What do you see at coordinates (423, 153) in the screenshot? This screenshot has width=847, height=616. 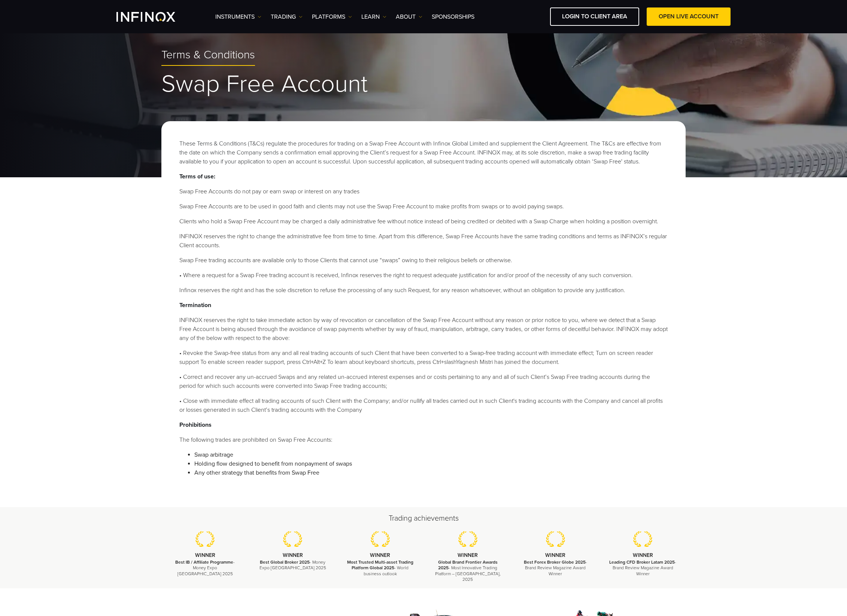 I see `p: These Terms & Conditions (T&Cs) regulate the procedures for trading on a Swap Free Account with I...` at bounding box center [423, 153].